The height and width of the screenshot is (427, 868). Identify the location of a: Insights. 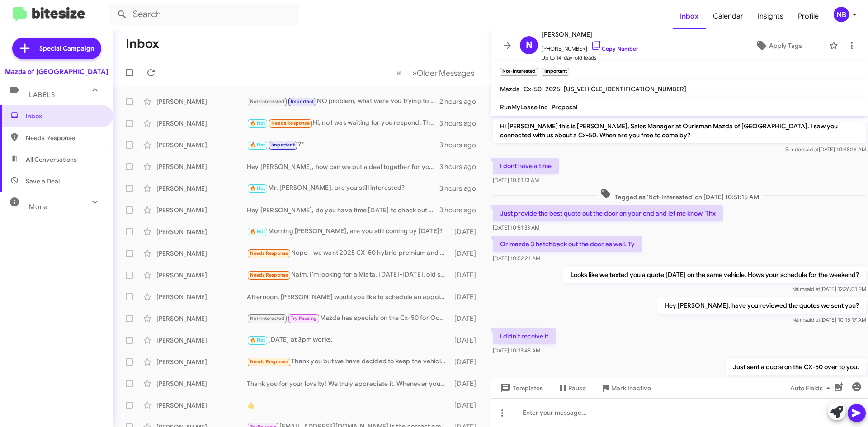
(770, 16).